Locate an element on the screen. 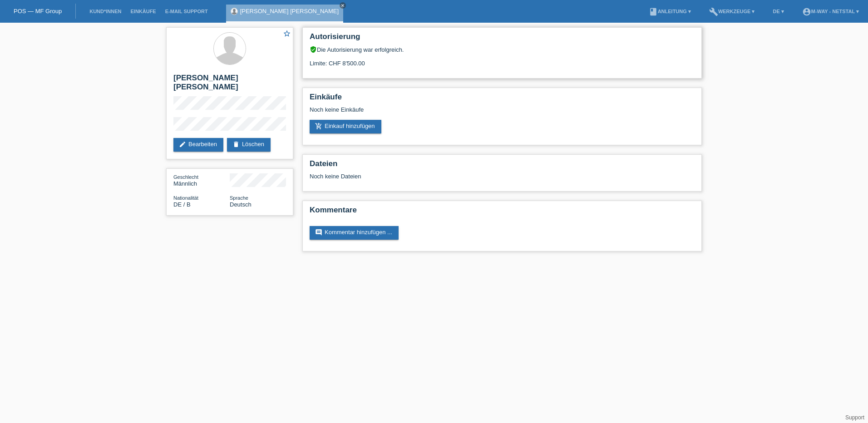 This screenshot has width=868, height=423. i: comment is located at coordinates (319, 232).